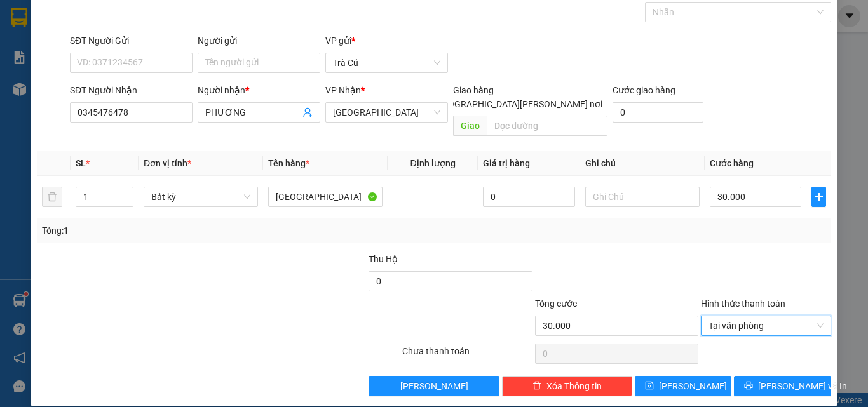 The width and height of the screenshot is (868, 407). Describe the element at coordinates (743, 304) in the screenshot. I see `label: Hình thức thanh toán` at that location.